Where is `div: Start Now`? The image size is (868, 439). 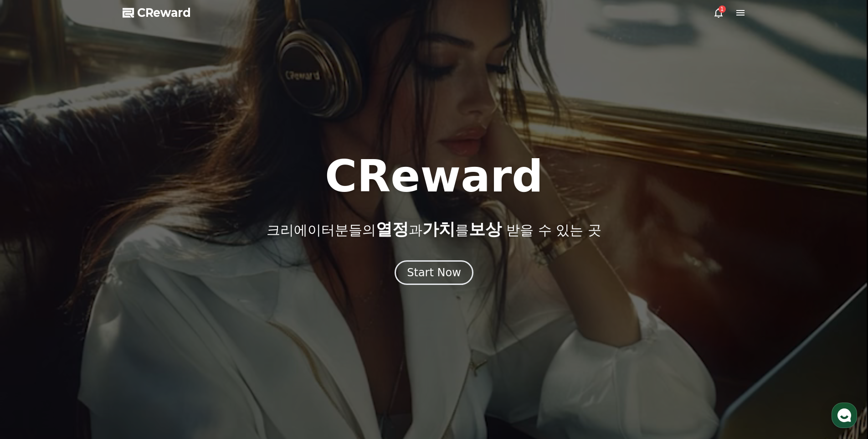 div: Start Now is located at coordinates (434, 273).